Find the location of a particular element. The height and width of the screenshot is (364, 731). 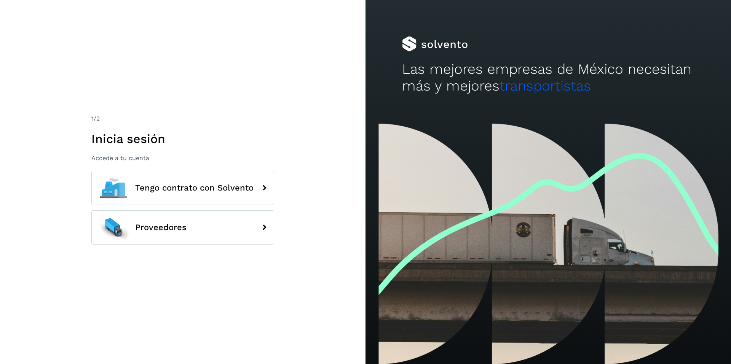

h2: Las mejores empresas de México necesitan más y mejores is located at coordinates (548, 78).